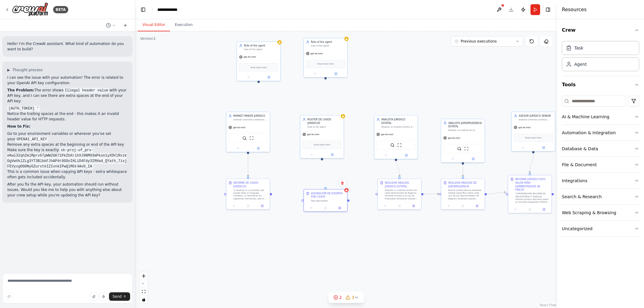 The image size is (644, 308). Describe the element at coordinates (588, 133) in the screenshot. I see `div: Automation & Integration` at that location.